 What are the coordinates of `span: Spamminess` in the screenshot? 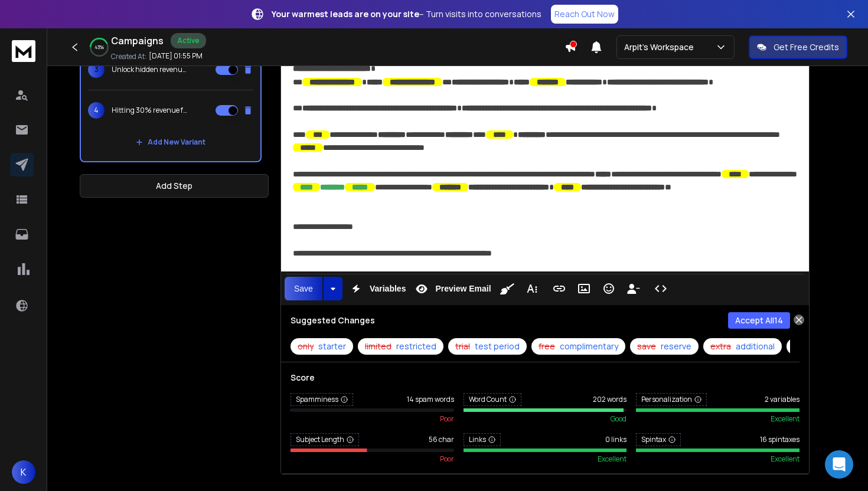 It's located at (322, 400).